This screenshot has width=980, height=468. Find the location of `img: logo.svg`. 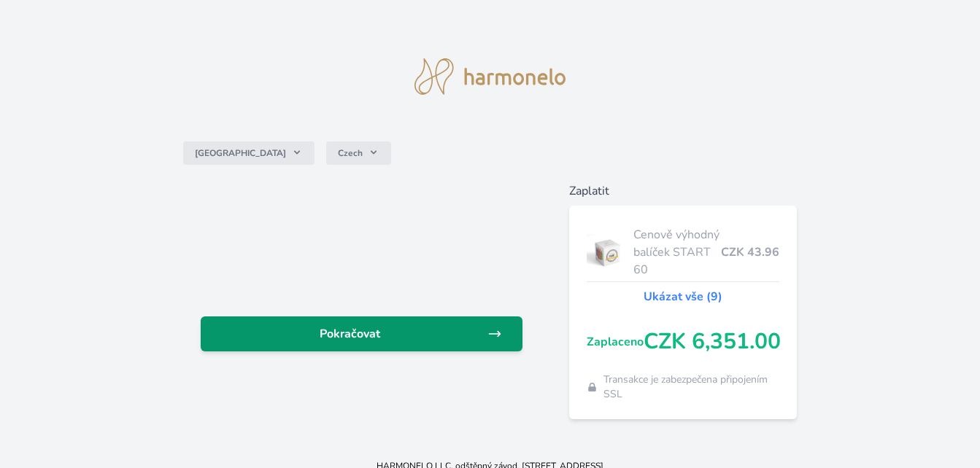

img: logo.svg is located at coordinates (490, 77).